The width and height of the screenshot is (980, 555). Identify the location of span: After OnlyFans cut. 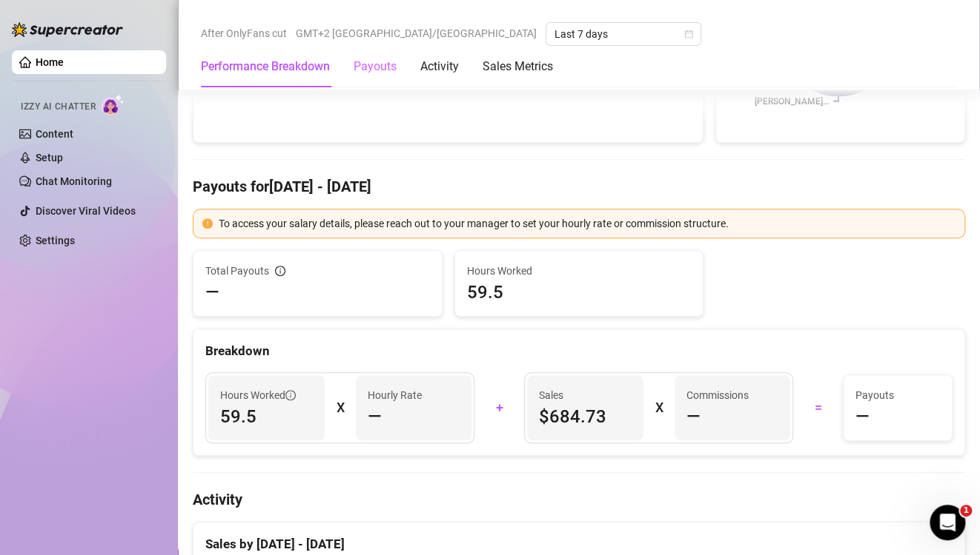
(244, 34).